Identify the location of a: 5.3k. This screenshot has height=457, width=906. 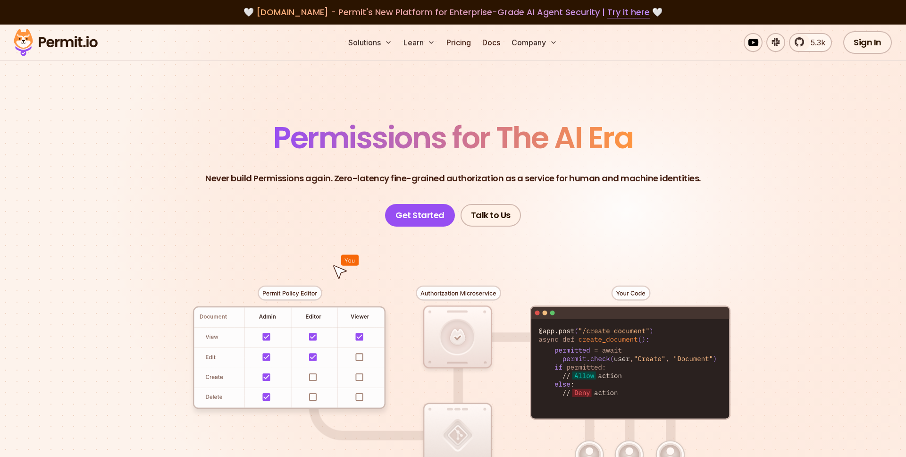
(810, 42).